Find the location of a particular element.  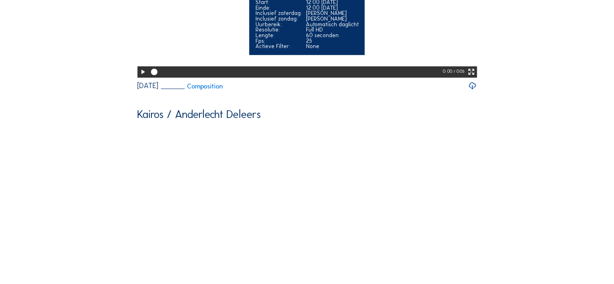

div: Resolutie: is located at coordinates (278, 30).